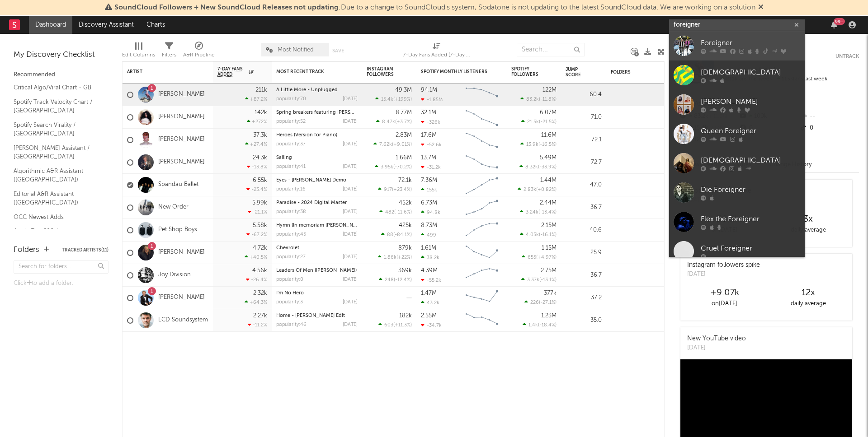 This screenshot has height=437, width=868. Describe the element at coordinates (173, 207) in the screenshot. I see `a: New Order` at that location.